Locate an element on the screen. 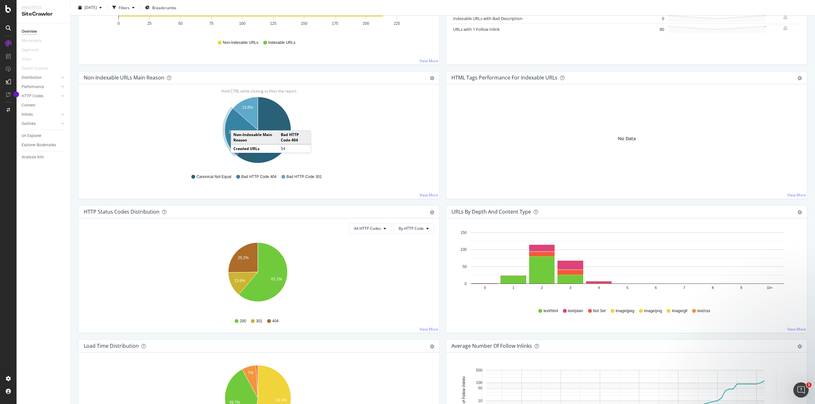 The height and width of the screenshot is (404, 815). text: 25.2% is located at coordinates (243, 258).